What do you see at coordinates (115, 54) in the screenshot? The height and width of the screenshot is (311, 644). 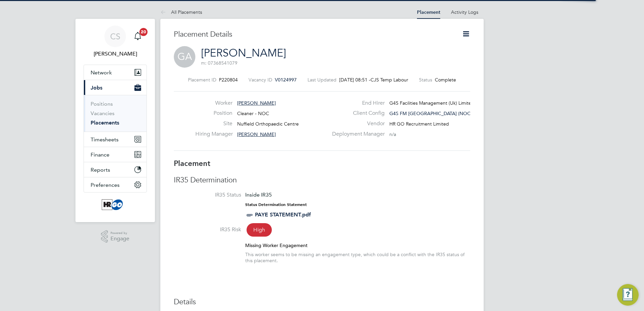 I see `span: Crina Sacalos` at bounding box center [115, 54].